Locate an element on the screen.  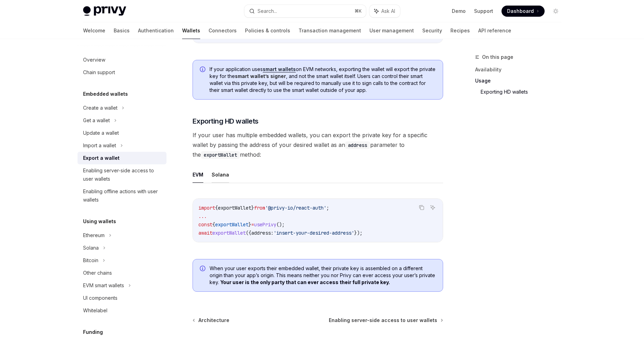
a: Policies & controls is located at coordinates (268, 31).